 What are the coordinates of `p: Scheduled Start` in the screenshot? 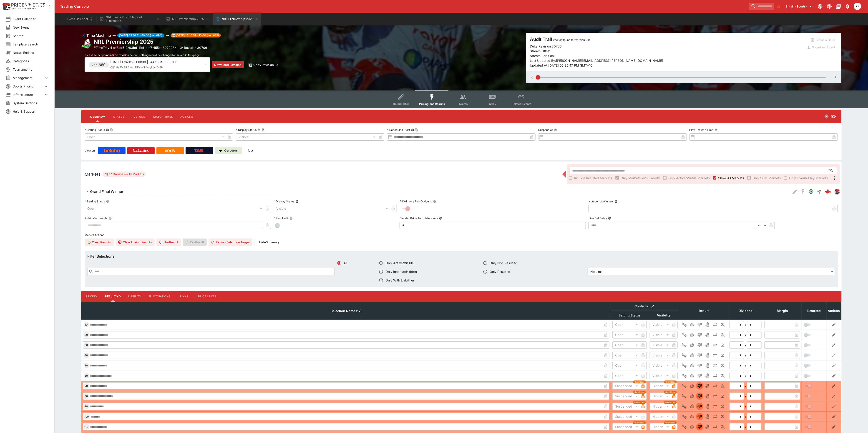 It's located at (399, 130).